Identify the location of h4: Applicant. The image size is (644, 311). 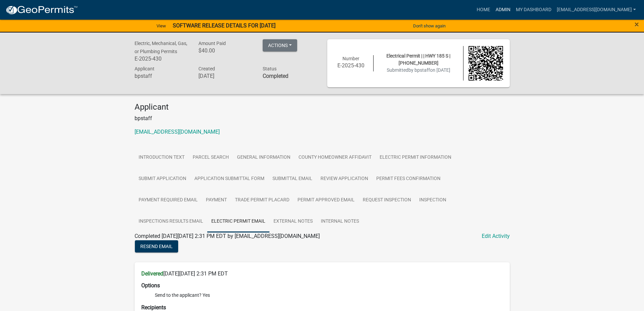
(322, 107).